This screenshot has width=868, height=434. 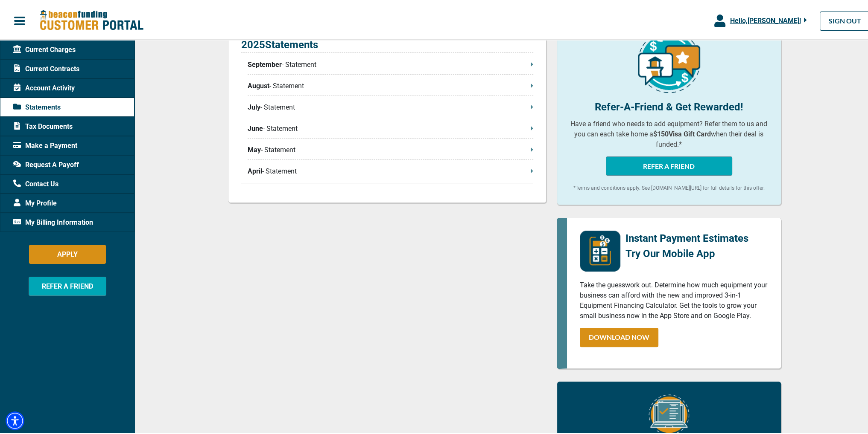 What do you see at coordinates (619, 336) in the screenshot?
I see `a: DOWNLOAD NOW` at bounding box center [619, 336].